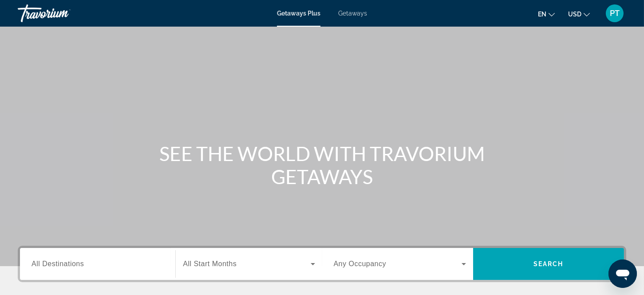 The image size is (644, 295). I want to click on a: Getaways Plus, so click(299, 13).